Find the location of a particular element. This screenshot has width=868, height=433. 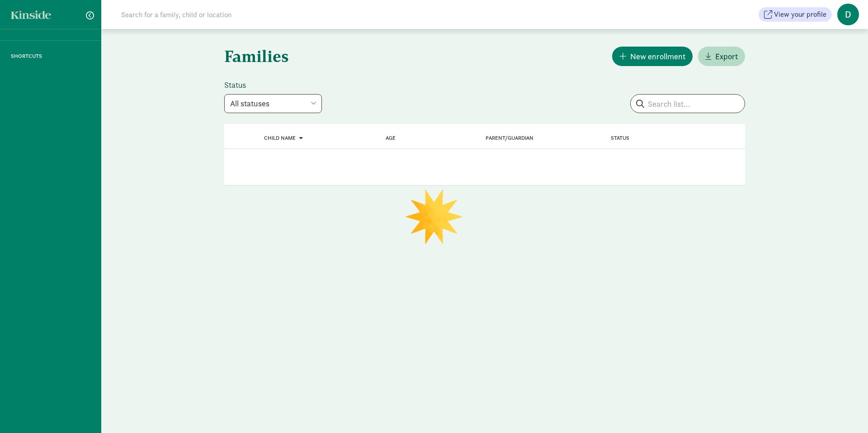

button: View your profile is located at coordinates (795, 15).